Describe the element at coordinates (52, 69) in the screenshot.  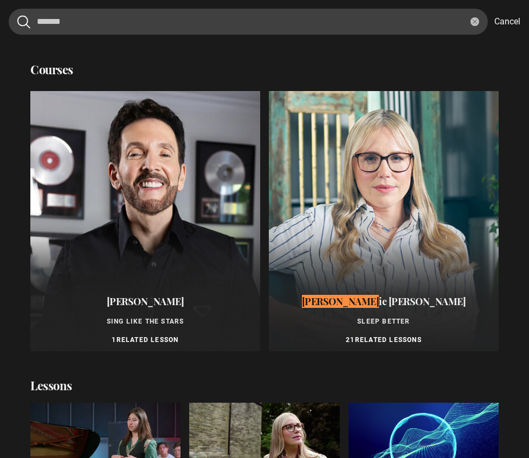
I see `h2: Courses` at that location.